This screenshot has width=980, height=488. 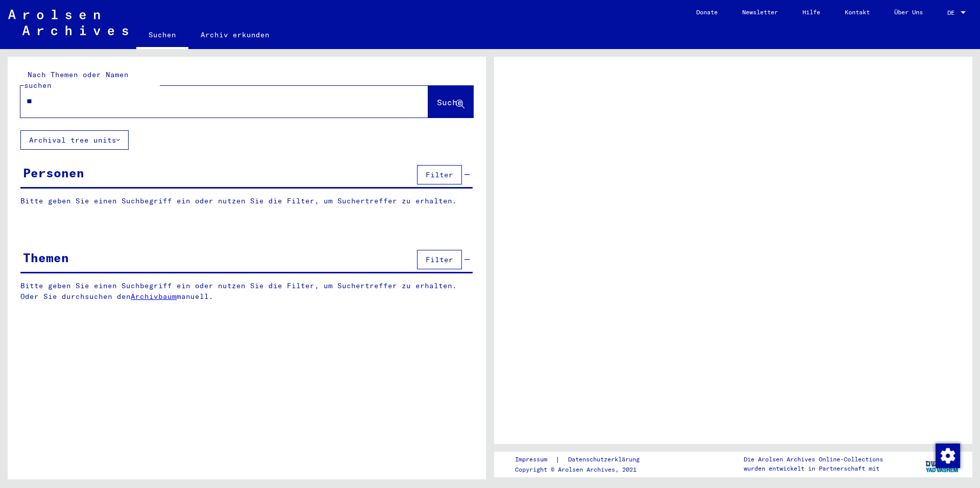 What do you see at coordinates (451, 102) in the screenshot?
I see `button: Suche` at bounding box center [451, 102].